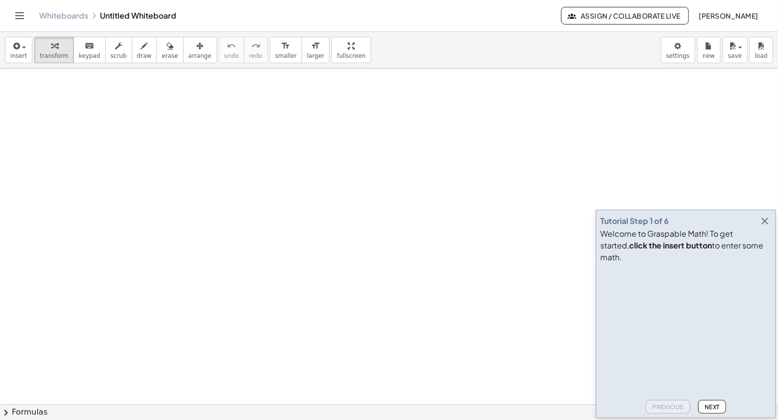 The image size is (778, 420). Describe the element at coordinates (119, 50) in the screenshot. I see `button: scrub` at that location.